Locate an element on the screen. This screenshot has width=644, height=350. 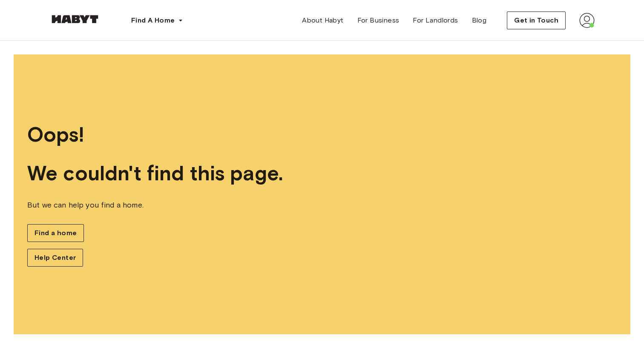
a: Find a home is located at coordinates (56, 233).